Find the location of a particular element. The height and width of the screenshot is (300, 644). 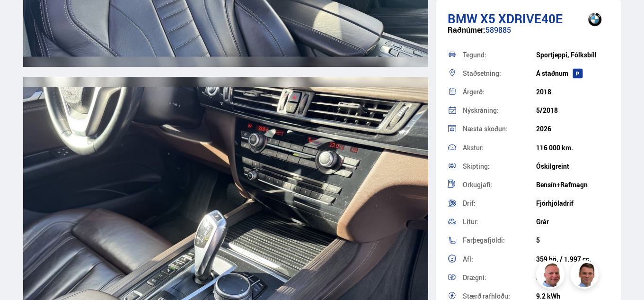

div: Tegund: is located at coordinates (499, 55).